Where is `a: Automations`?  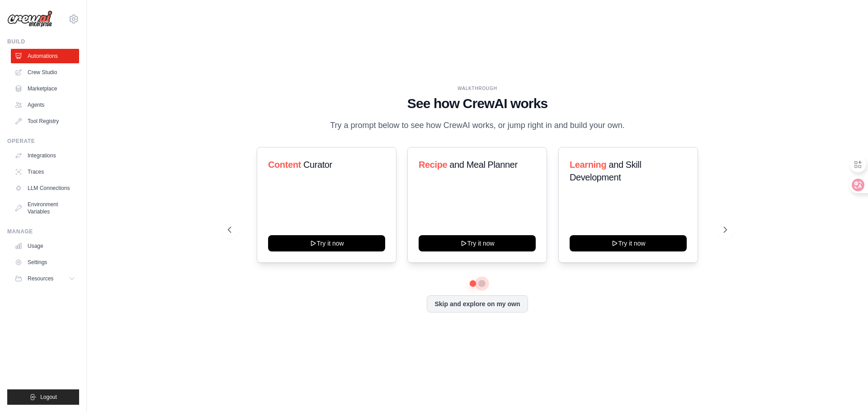
a: Automations is located at coordinates (45, 56).